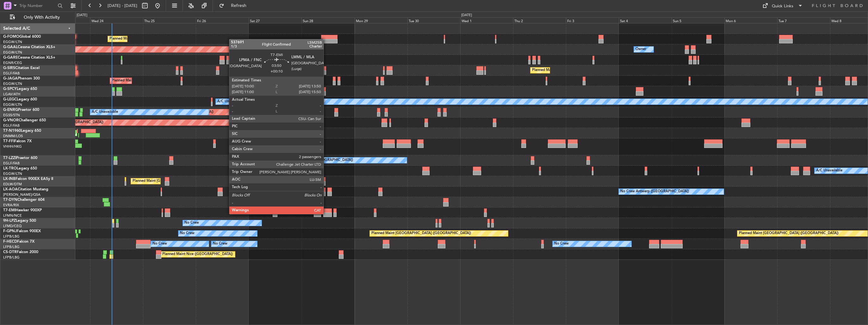 The height and width of the screenshot is (325, 868). Describe the element at coordinates (9, 210) in the screenshot. I see `span: T7-EMI` at that location.